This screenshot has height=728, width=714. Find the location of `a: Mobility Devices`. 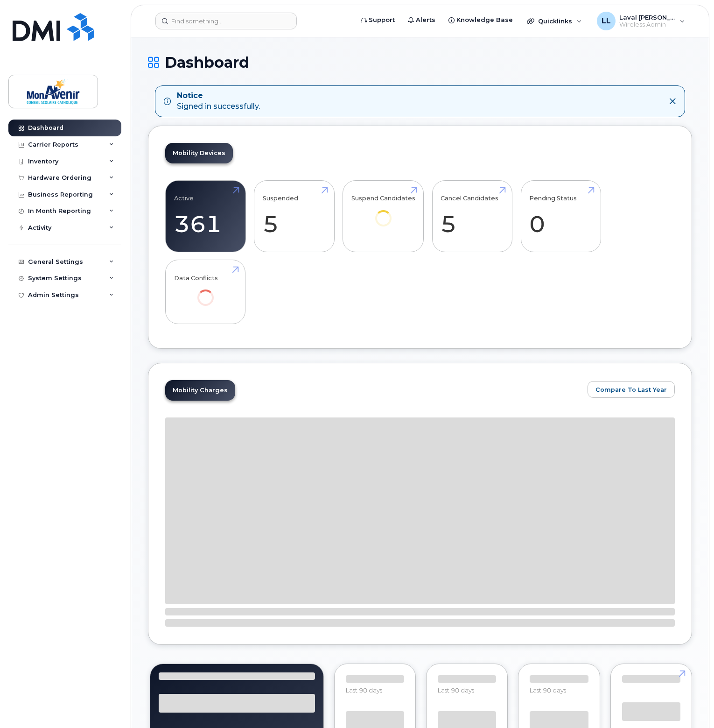

a: Mobility Devices is located at coordinates (199, 153).